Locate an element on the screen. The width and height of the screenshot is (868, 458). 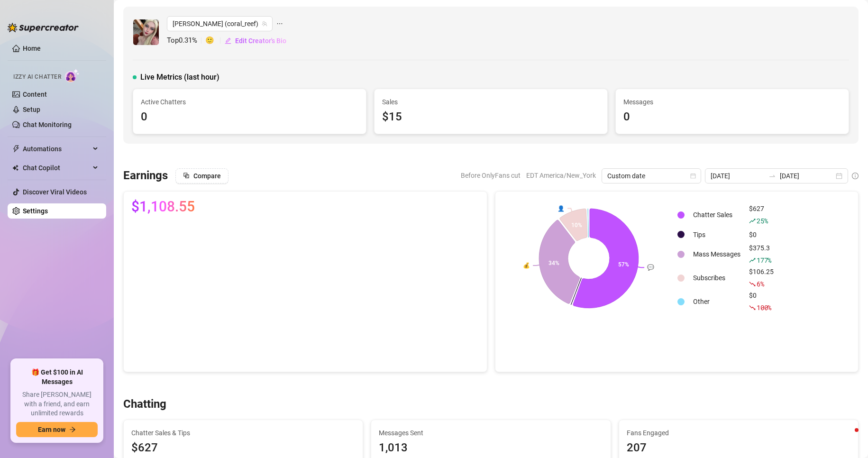
a: Setup is located at coordinates (31, 110).